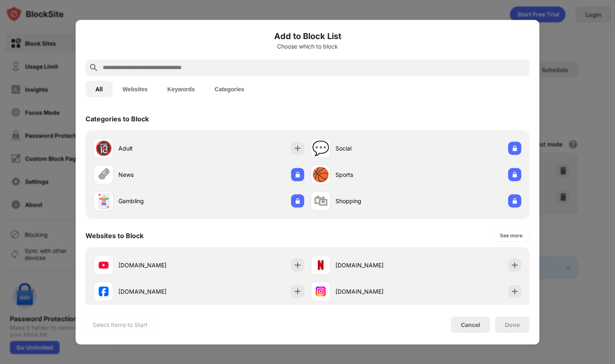  I want to click on h6: Add to Block List, so click(307, 36).